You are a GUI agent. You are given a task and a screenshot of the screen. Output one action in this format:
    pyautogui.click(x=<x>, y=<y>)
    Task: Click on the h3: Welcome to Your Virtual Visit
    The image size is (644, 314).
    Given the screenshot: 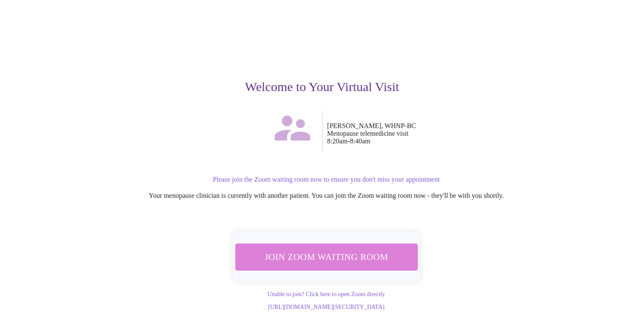 What is the action you would take?
    pyautogui.click(x=322, y=87)
    